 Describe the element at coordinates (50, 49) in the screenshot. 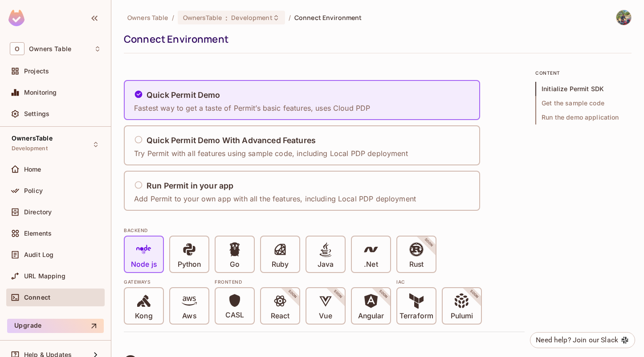

I see `span: Workspace: Owners Table` at that location.